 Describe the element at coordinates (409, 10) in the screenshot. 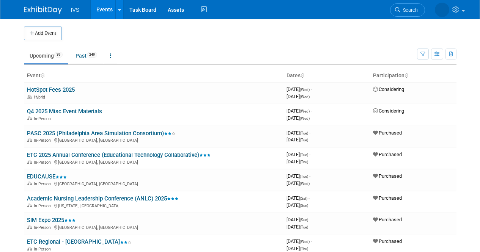

I see `span: Search` at that location.